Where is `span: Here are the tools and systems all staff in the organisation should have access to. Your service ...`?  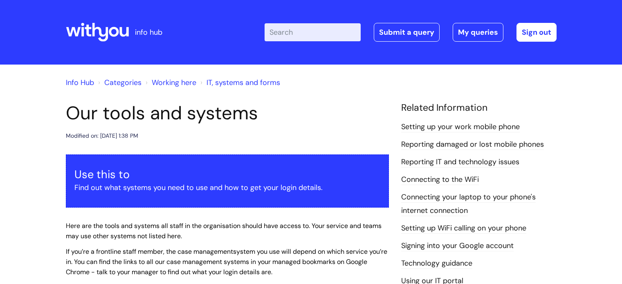
span: Here are the tools and systems all staff in the organisation should have access to. Your service ... is located at coordinates (224, 231).